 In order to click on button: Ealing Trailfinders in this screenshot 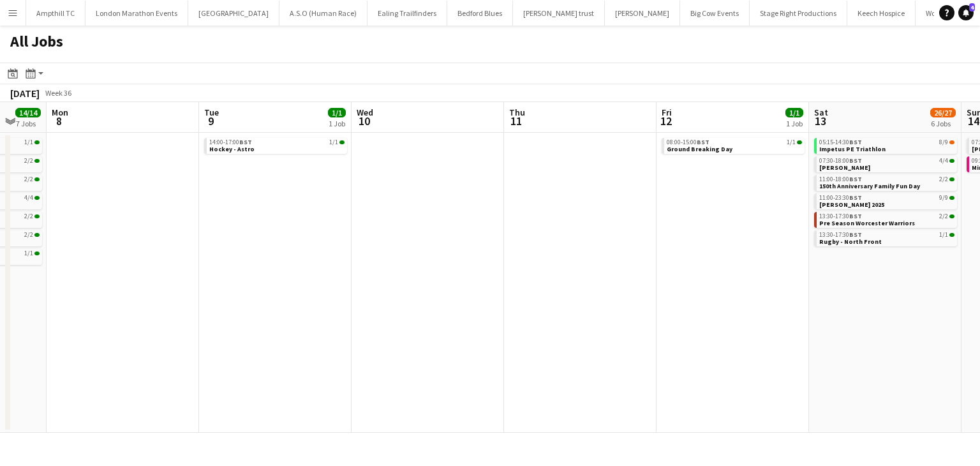, I will do `click(407, 13)`.